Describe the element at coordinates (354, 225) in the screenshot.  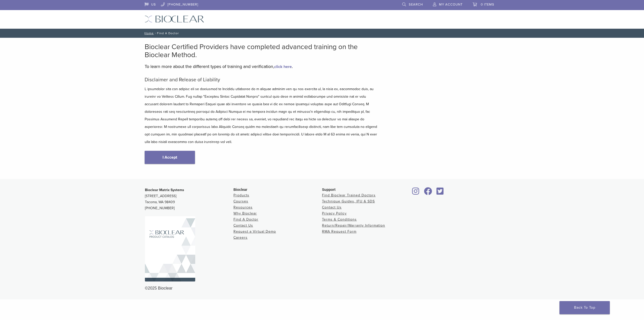
I see `a: Return/Repair/Warranty Information` at that location.